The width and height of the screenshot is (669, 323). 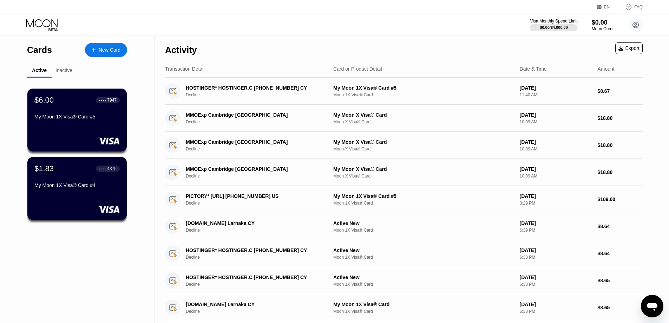 I want to click on div: 11:40 AM, so click(x=556, y=95).